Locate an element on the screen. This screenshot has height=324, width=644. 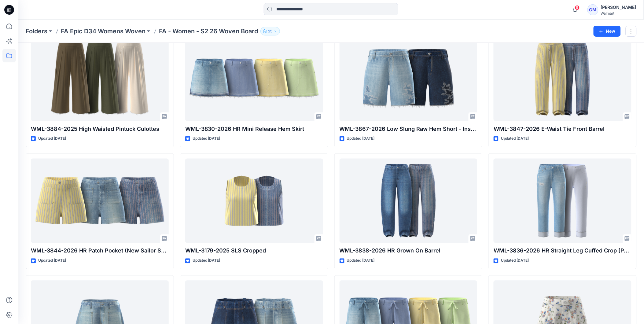
a: WML-3838-2026 HR Grown On Barrel is located at coordinates (408, 201).